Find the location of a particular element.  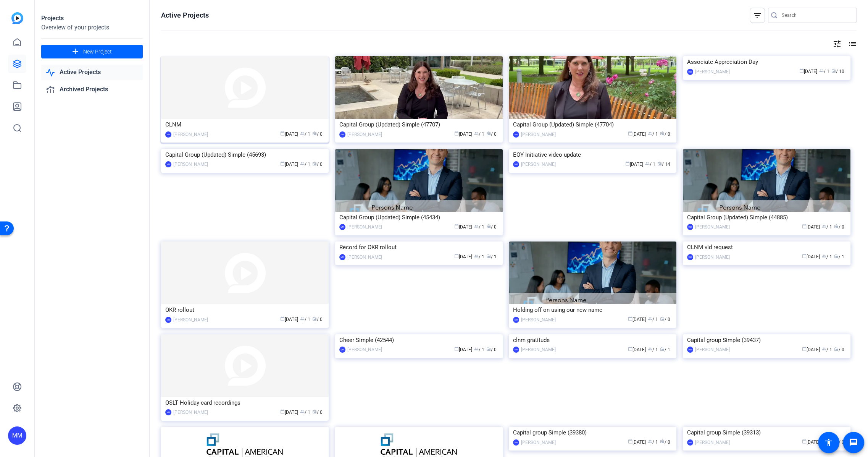

div: Cheer Simple (42544) is located at coordinates (418, 340).